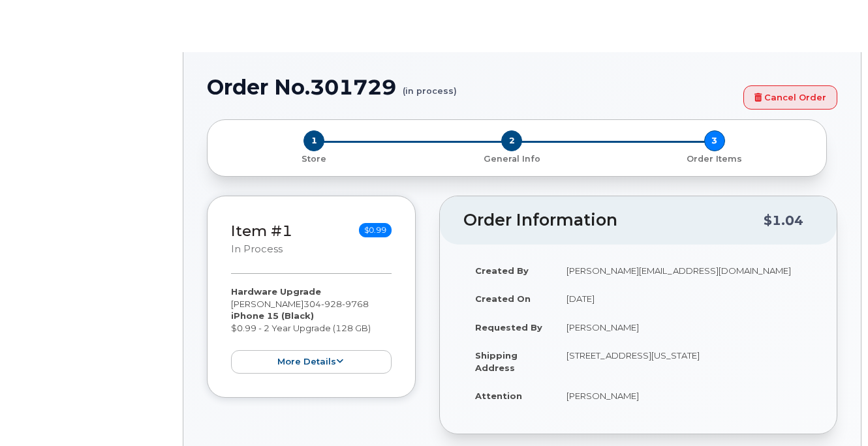 The image size is (868, 446). I want to click on p: General Info, so click(511, 159).